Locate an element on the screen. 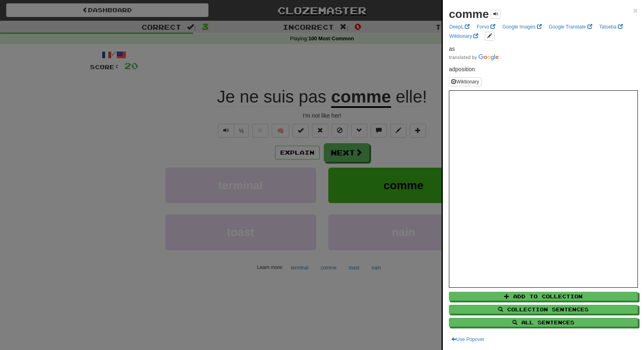  button: Collection Sentences is located at coordinates (543, 310).